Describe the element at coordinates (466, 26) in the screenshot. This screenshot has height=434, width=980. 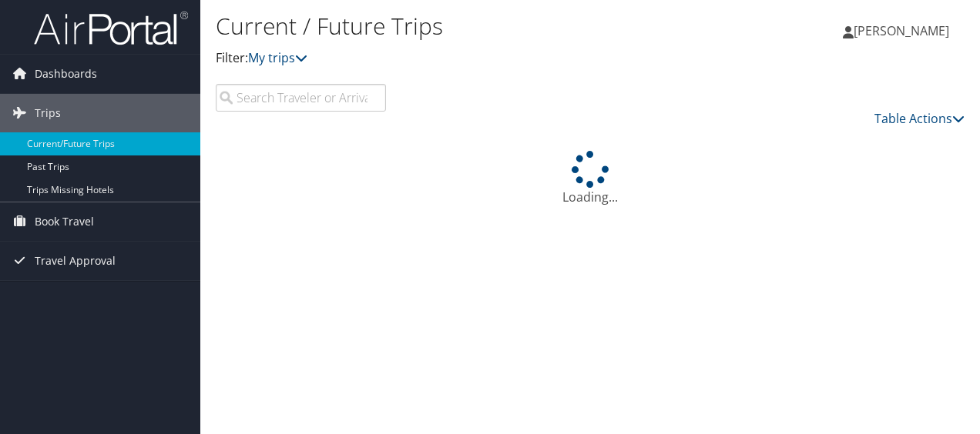
I see `h1: Current / Future Trips` at that location.